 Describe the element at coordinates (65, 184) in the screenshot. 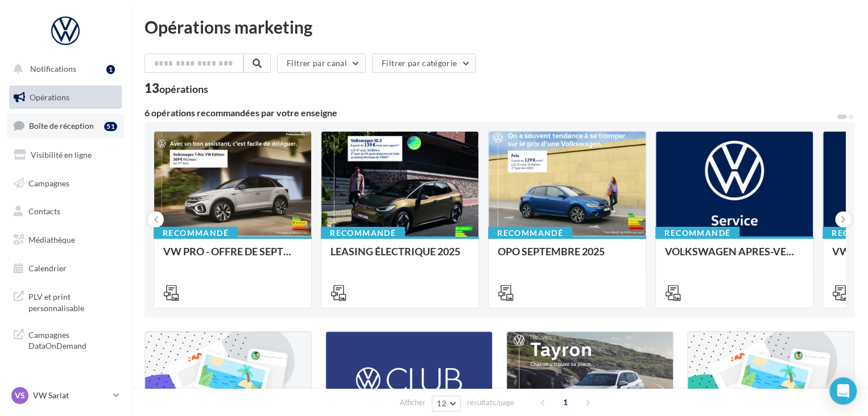

I see `a: Campagnes` at that location.